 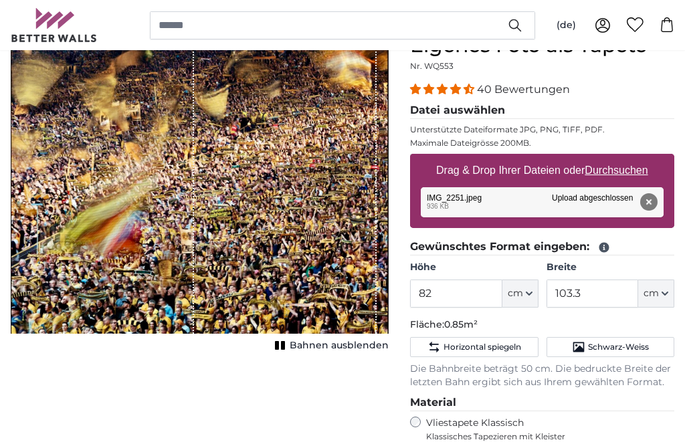 I want to click on u: Durchsuchen, so click(x=617, y=170).